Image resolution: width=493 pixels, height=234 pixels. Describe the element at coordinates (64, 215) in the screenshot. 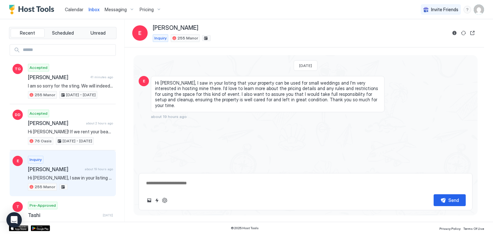

I see `span: Tashi` at that location.